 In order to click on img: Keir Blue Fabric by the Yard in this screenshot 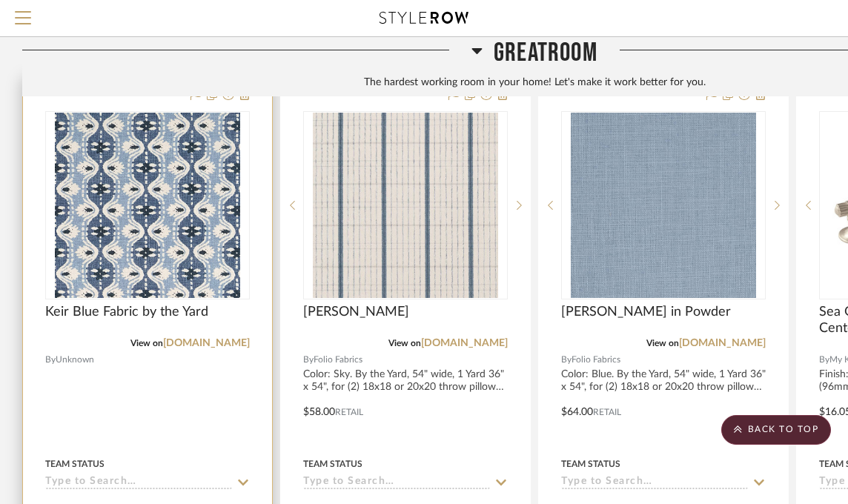, I will do `click(147, 205)`.